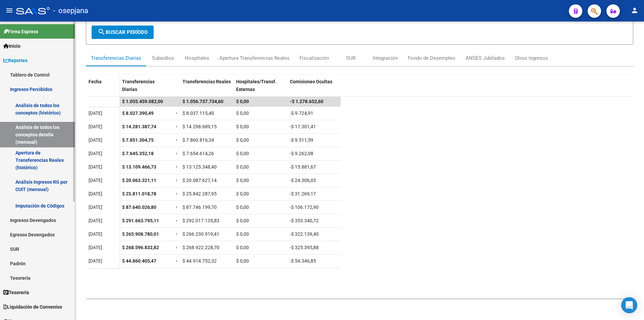 The image size is (644, 320). What do you see at coordinates (21, 32) in the screenshot?
I see `span: Firma Express` at bounding box center [21, 32].